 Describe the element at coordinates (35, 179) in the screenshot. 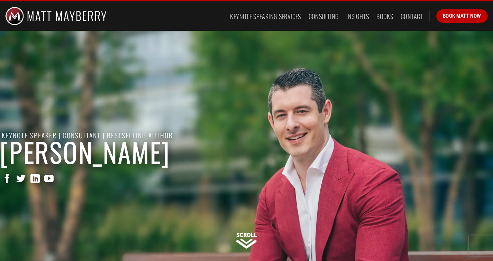

I see `a: Follow on LinkedIn` at that location.